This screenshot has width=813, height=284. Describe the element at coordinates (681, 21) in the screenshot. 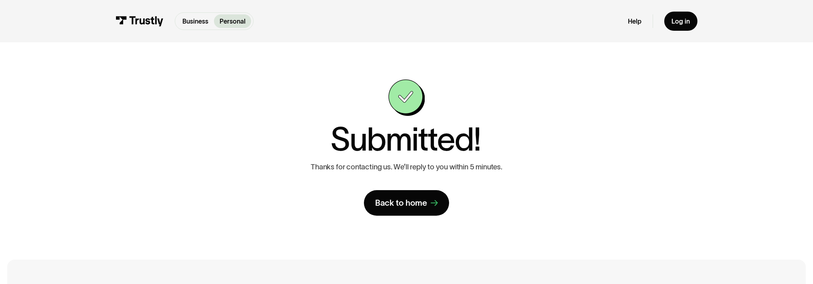

I see `a: Log in` at that location.